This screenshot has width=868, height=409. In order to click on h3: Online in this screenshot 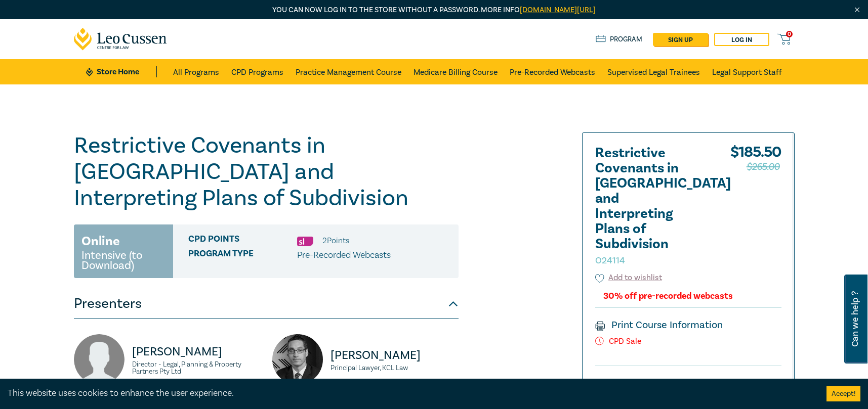, I will do `click(100, 242)`.